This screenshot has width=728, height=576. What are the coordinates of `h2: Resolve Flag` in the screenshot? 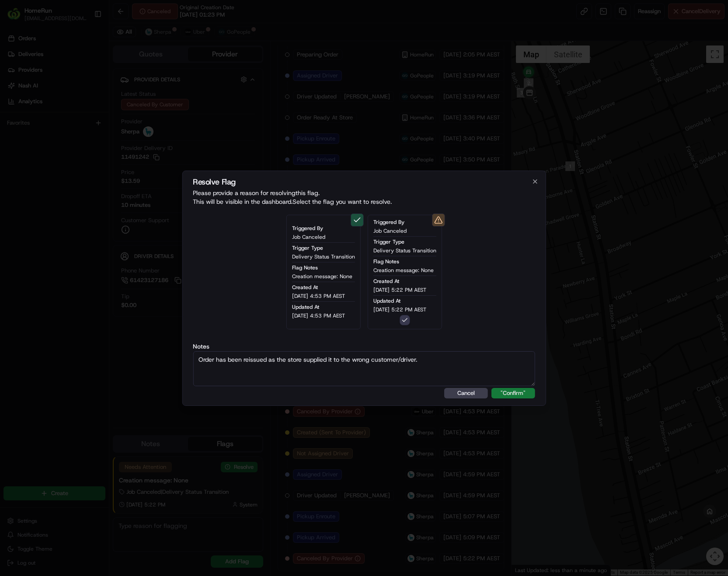 It's located at (364, 182).